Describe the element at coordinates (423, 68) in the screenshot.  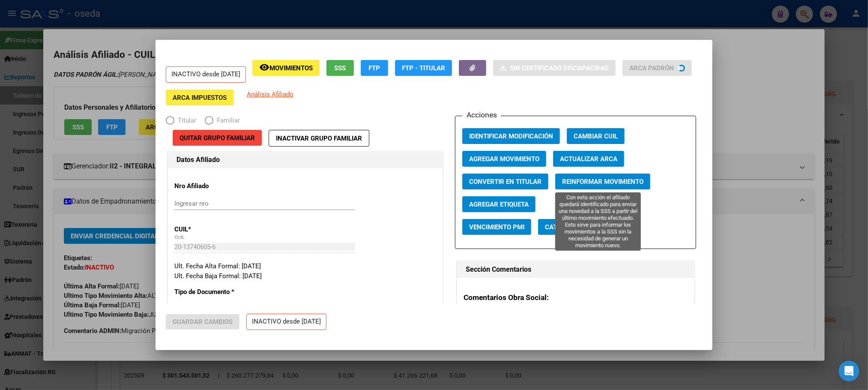
I see `span: FTP - Titular` at that location.